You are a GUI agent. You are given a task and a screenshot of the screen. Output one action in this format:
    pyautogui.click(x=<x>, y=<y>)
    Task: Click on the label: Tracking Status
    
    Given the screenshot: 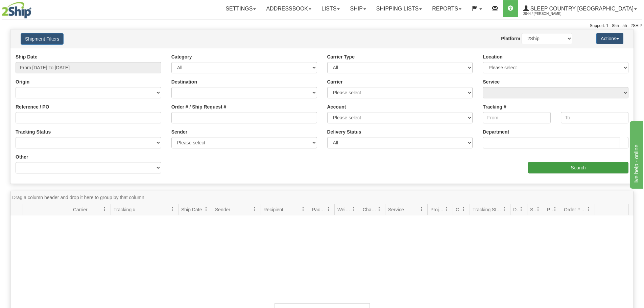 What is the action you would take?
    pyautogui.click(x=33, y=132)
    